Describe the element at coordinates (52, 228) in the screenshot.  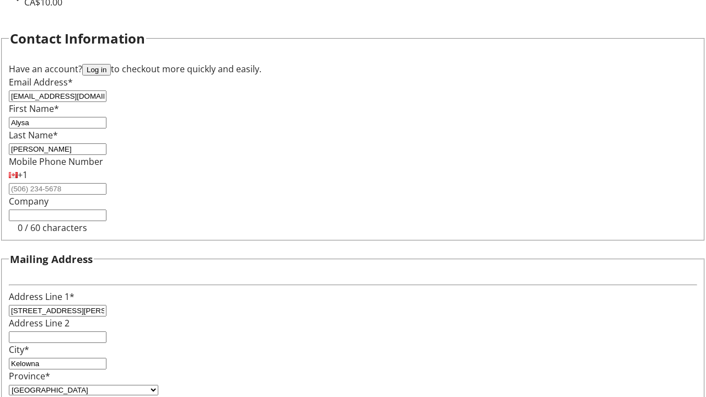
I see `tr-character-limit: 0 / 60 characters` at that location.